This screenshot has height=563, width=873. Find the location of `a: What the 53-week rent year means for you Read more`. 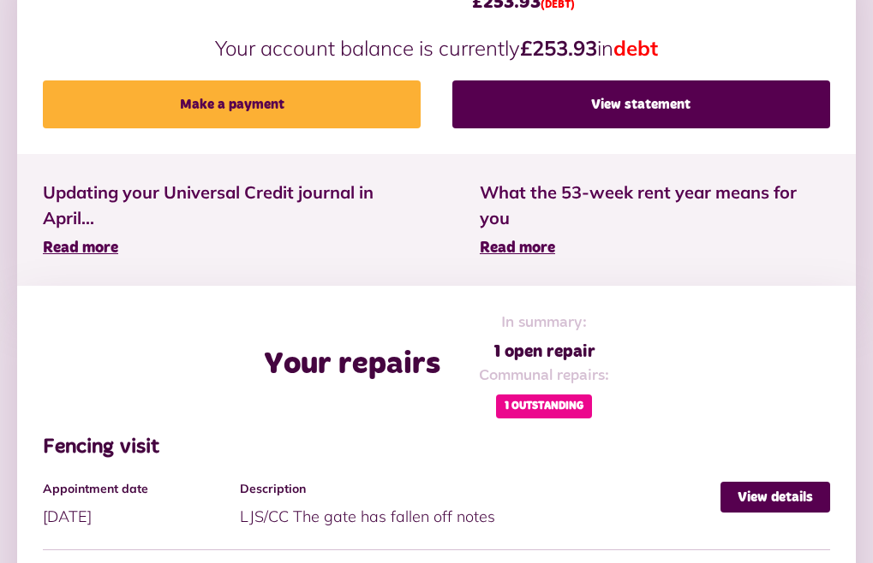

a: What the 53-week rent year means for you Read more is located at coordinates (654, 220).